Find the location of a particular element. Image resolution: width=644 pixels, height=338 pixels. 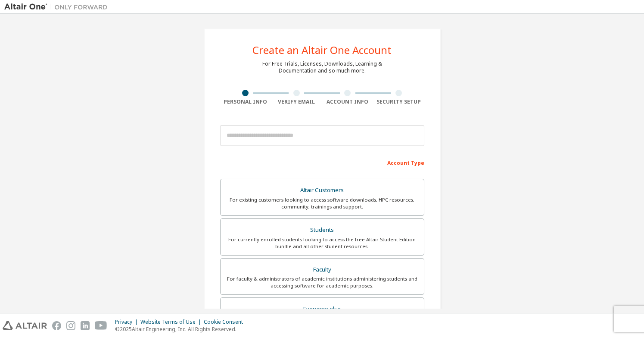

div: Security Setup is located at coordinates (398, 102).